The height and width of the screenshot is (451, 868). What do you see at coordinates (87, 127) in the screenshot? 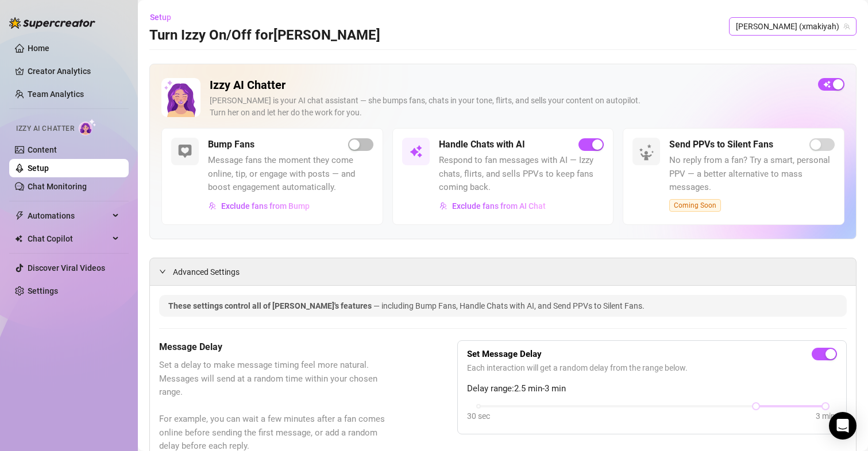
I see `img: AI Chatter` at bounding box center [87, 127].